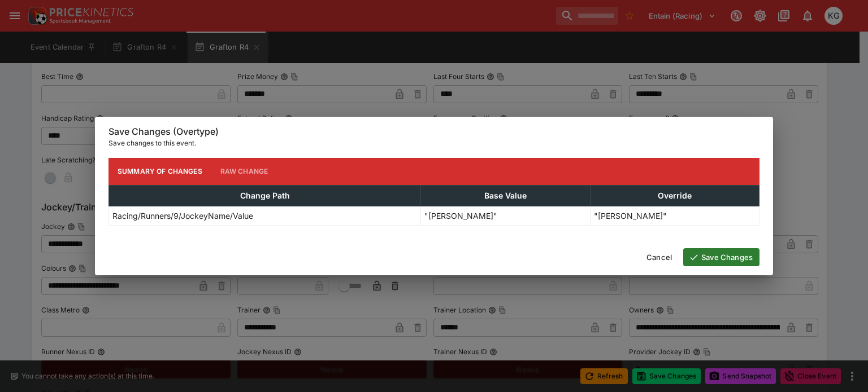 The height and width of the screenshot is (392, 868). I want to click on button: Raw Change, so click(244, 171).